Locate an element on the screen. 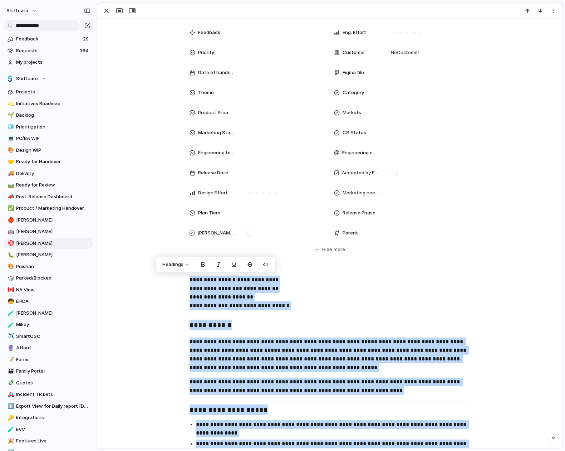  div: 🎉Features Live is located at coordinates (48, 441).